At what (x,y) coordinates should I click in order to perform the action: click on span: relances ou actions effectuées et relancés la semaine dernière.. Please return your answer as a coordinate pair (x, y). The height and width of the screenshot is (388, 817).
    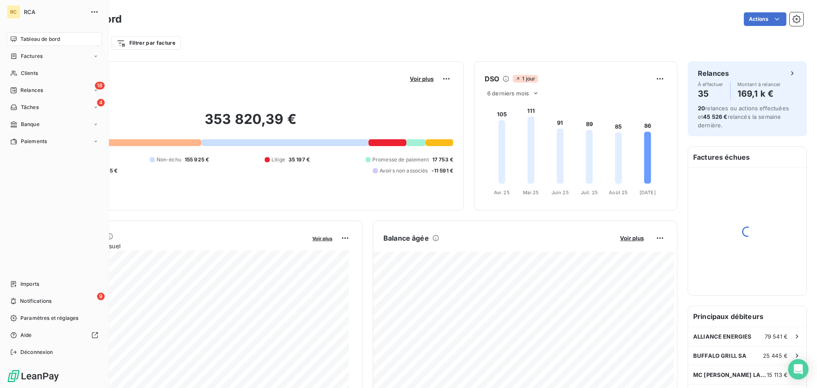
    Looking at the image, I should click on (744, 117).